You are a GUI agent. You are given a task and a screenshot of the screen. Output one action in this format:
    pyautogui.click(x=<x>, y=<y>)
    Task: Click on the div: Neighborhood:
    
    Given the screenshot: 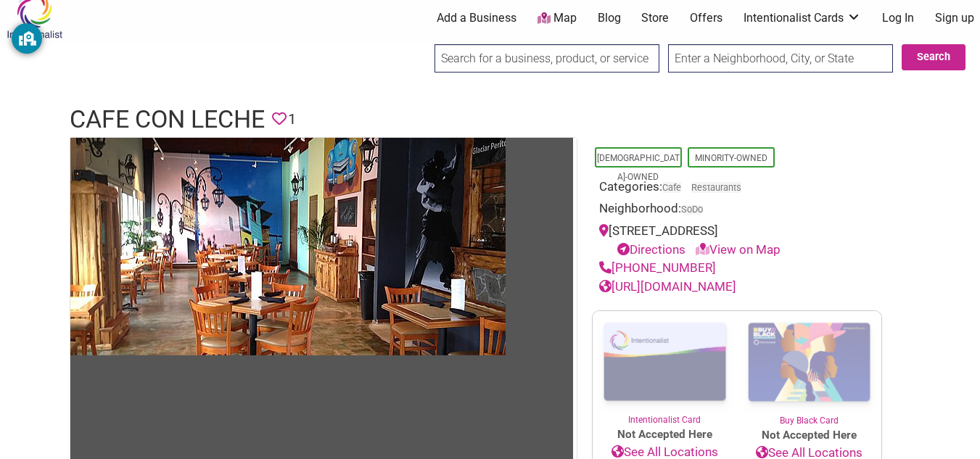 What is the action you would take?
    pyautogui.click(x=737, y=210)
    